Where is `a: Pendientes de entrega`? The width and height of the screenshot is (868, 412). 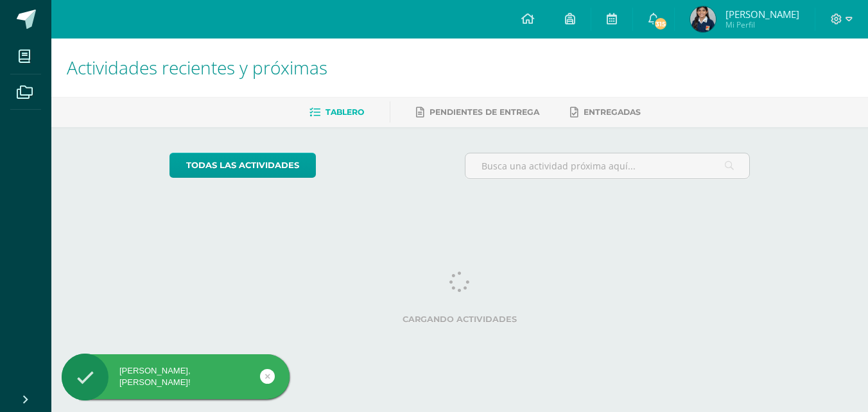
a: Pendientes de entrega is located at coordinates (477, 112).